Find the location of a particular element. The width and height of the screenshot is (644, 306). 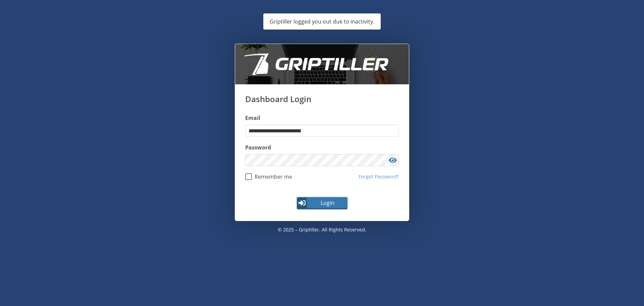

button: Login is located at coordinates (322, 203).